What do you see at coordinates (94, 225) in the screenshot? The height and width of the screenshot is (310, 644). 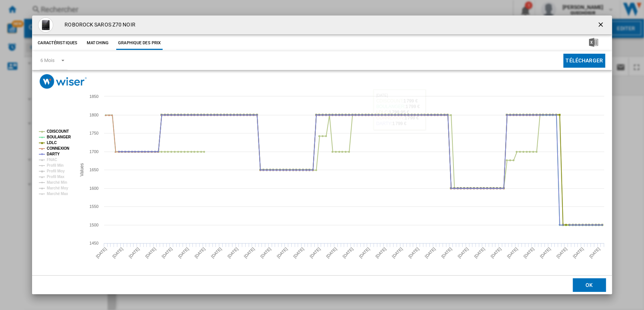 I see `tspan: 1500` at bounding box center [94, 225].